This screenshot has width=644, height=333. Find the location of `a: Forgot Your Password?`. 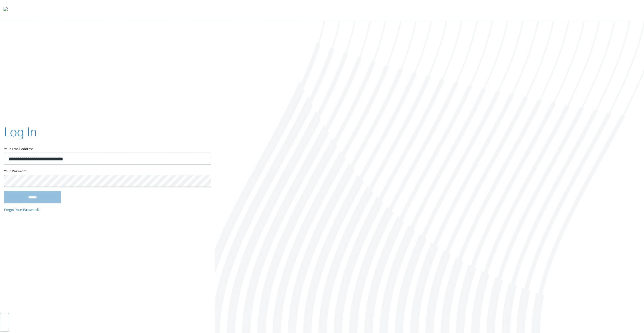

a: Forgot Your Password? is located at coordinates (22, 210).